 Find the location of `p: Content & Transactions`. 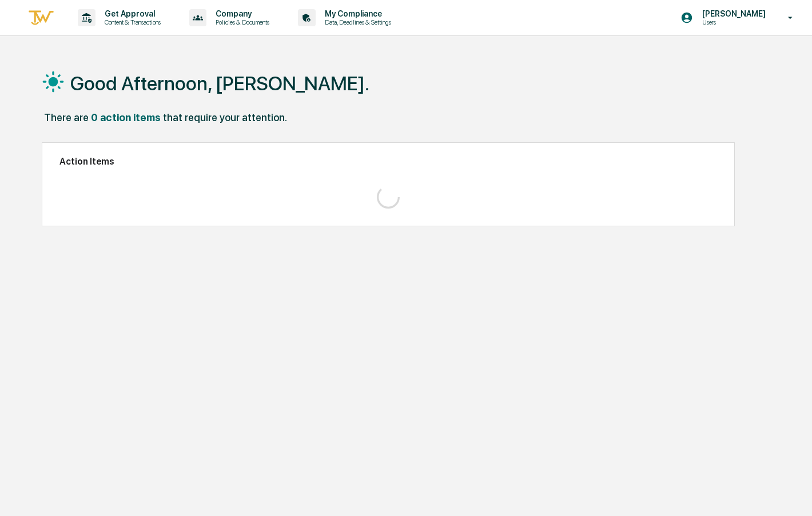

p: Content & Transactions is located at coordinates (131, 23).